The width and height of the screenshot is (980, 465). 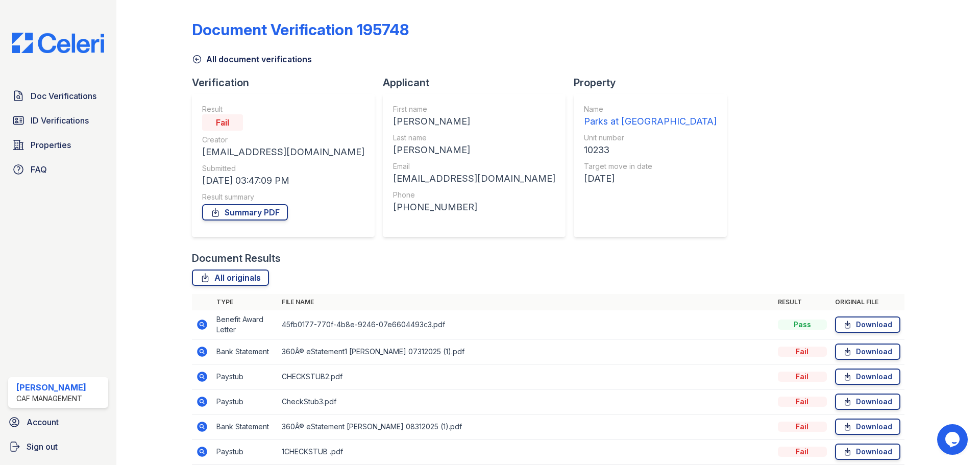 What do you see at coordinates (475, 109) in the screenshot?
I see `div: First name` at bounding box center [475, 109].